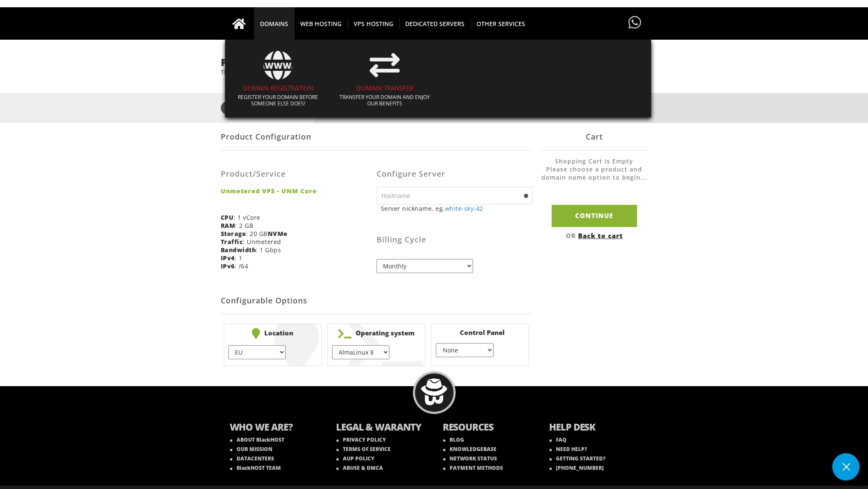 The width and height of the screenshot is (868, 489). What do you see at coordinates (457, 208) in the screenshot?
I see `small: Server nickname, eg.` at bounding box center [457, 208].